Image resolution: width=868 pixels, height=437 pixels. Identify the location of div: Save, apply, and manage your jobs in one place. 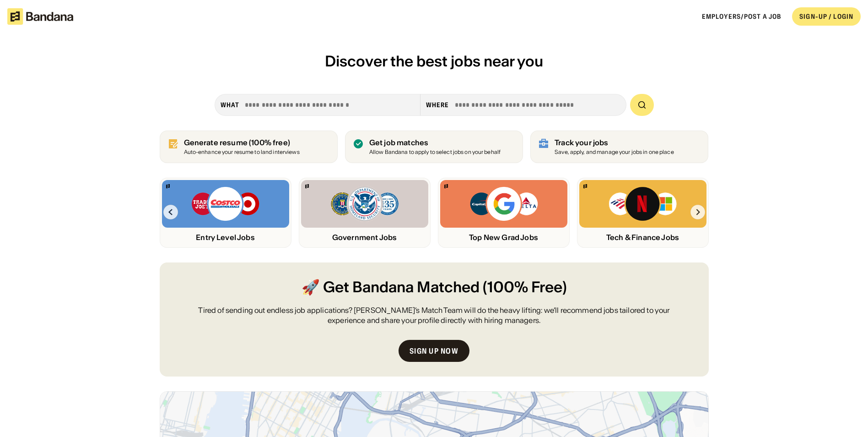
(615, 152).